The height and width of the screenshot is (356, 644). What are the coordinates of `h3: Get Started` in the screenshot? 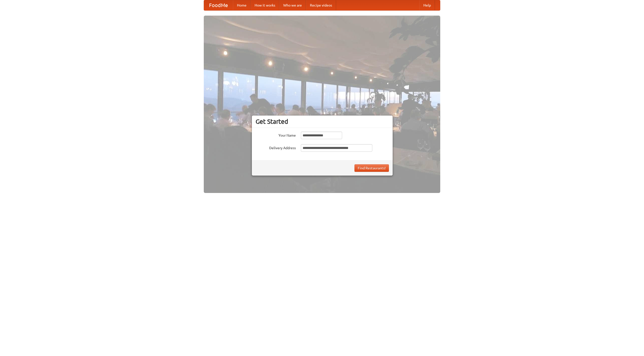 It's located at (322, 121).